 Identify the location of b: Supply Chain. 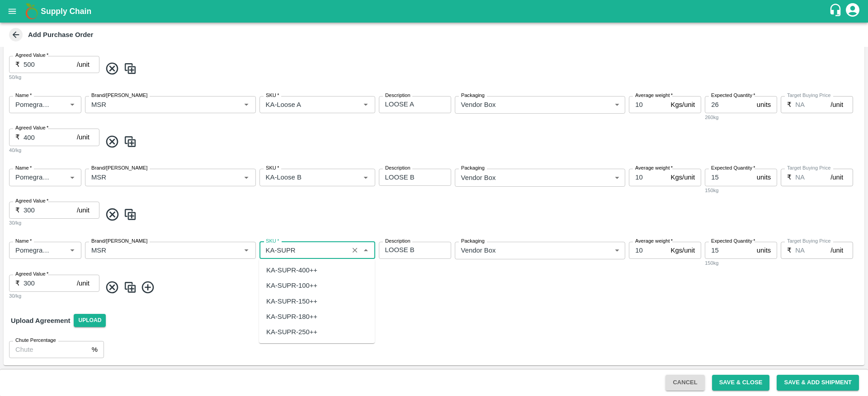
(66, 12).